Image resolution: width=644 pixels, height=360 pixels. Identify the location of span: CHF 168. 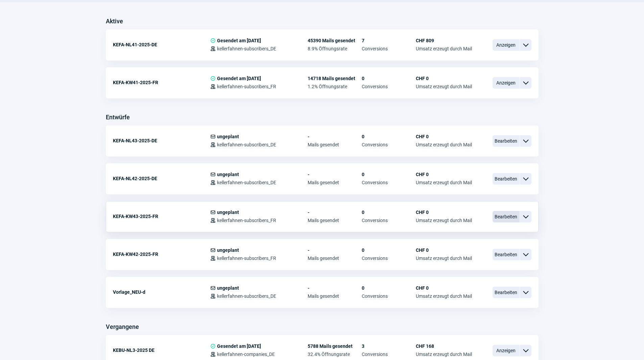
(444, 346).